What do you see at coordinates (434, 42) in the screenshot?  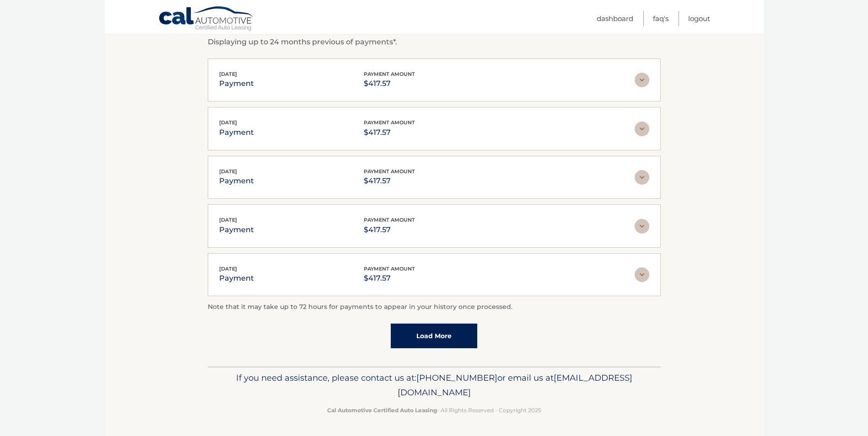 I see `p: Displaying up to 24 months previous of payments*.` at bounding box center [434, 42].